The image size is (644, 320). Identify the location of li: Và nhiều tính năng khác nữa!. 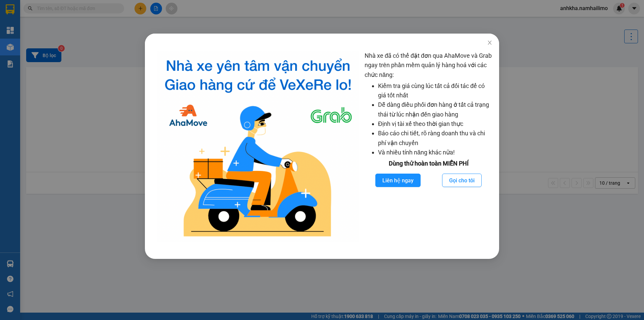
(435, 153).